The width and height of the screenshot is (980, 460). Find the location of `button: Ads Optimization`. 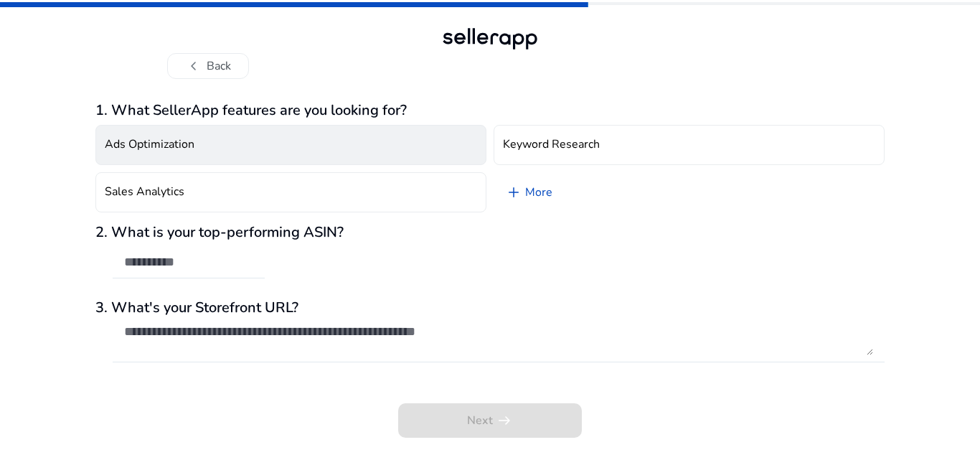

button: Ads Optimization is located at coordinates (291, 145).